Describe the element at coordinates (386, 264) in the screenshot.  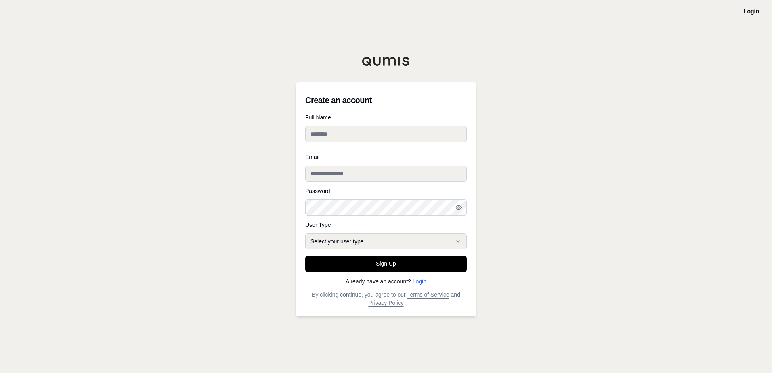
I see `button: Sign Up` at that location.